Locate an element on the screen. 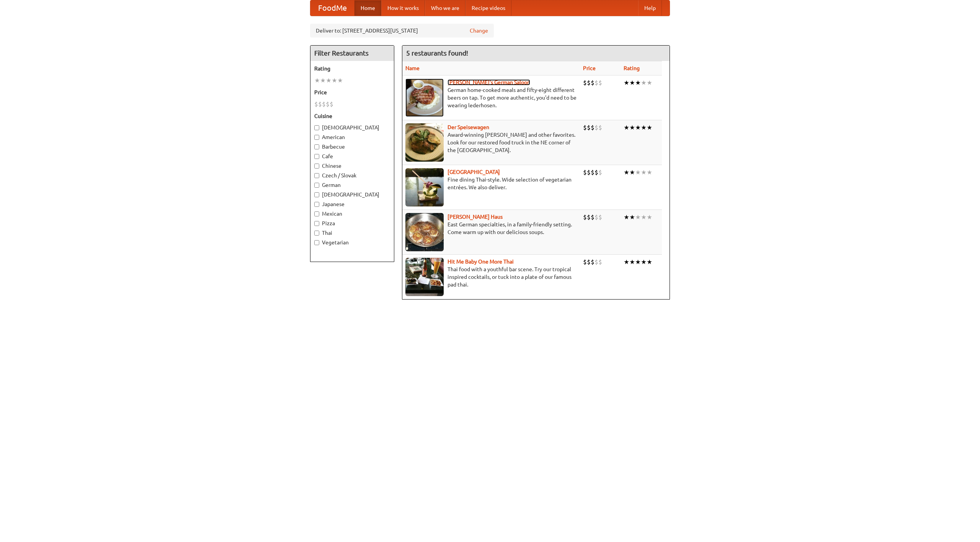  a: Change is located at coordinates (479, 30).